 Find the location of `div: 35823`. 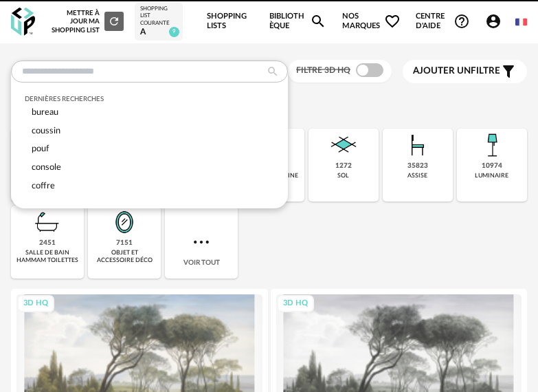

div: 35823 is located at coordinates (417, 166).